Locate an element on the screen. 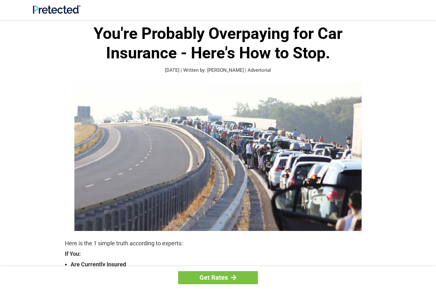  a: Site Logo is located at coordinates (57, 12).